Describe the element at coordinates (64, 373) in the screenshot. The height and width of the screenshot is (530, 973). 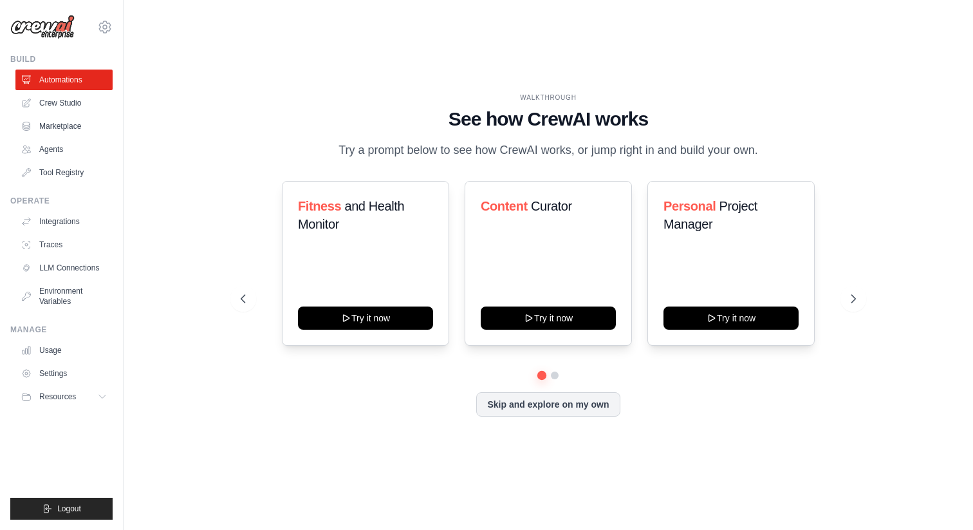
I see `a: Settings` at that location.